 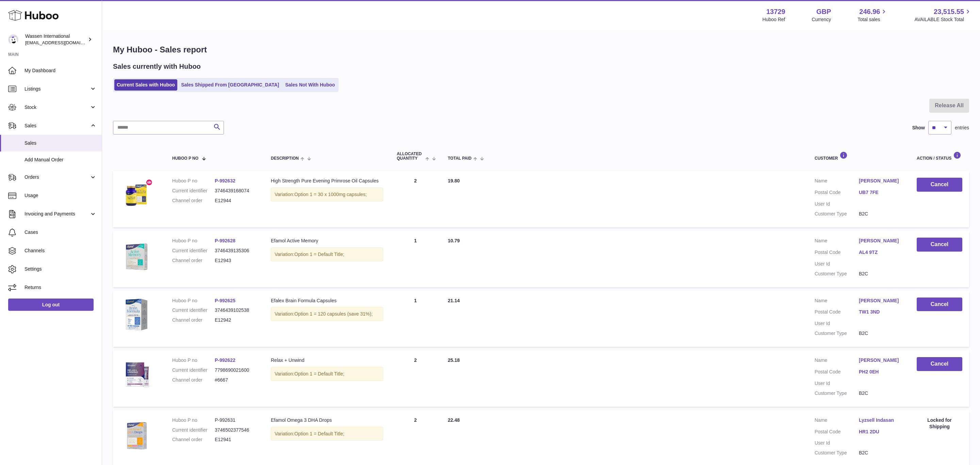 What do you see at coordinates (236, 201) in the screenshot?
I see `dd: E12944` at bounding box center [236, 201].